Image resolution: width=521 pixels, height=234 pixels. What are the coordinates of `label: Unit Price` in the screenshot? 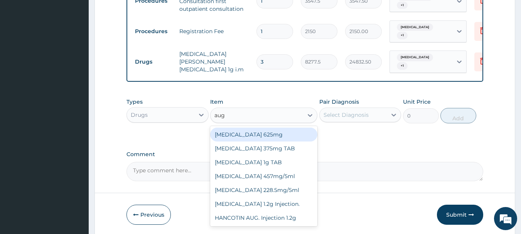 It's located at (417, 102).